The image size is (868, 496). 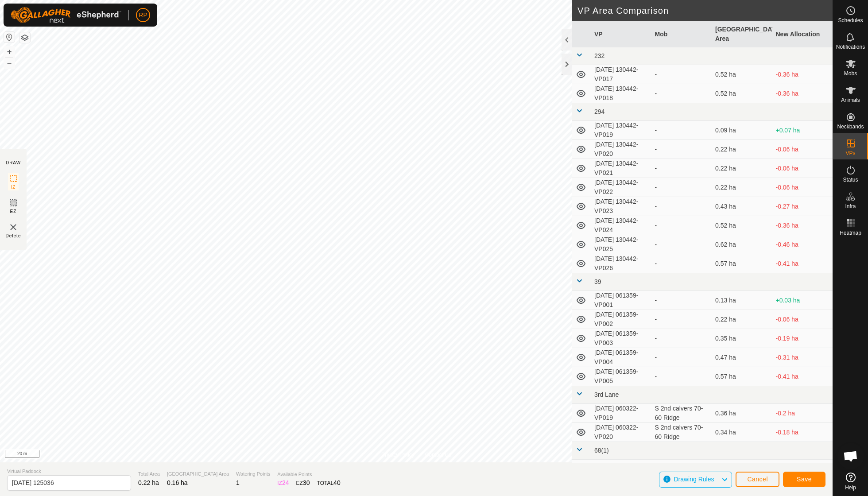 I want to click on span: 294, so click(x=599, y=111).